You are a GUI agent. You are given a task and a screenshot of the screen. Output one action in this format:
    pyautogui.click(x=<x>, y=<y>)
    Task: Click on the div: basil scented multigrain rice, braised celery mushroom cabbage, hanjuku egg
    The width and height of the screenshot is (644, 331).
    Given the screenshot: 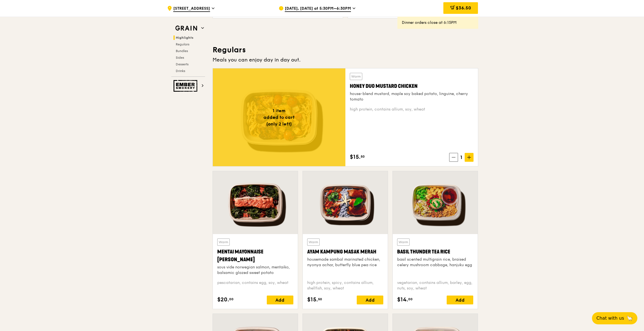 What is the action you would take?
    pyautogui.click(x=435, y=262)
    